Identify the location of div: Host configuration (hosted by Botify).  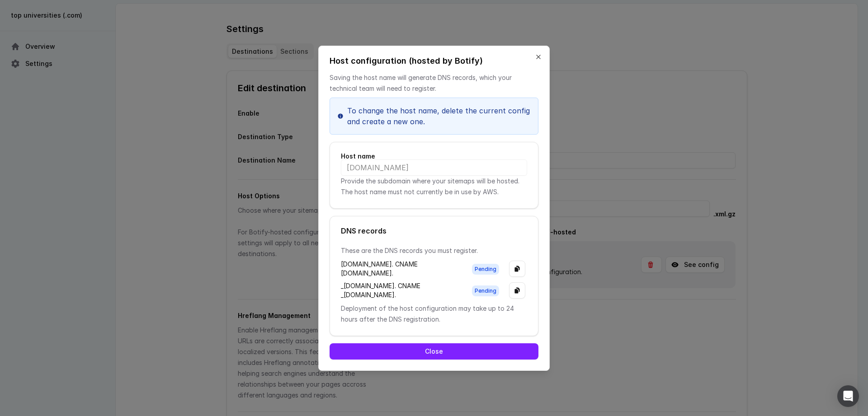
(434, 61).